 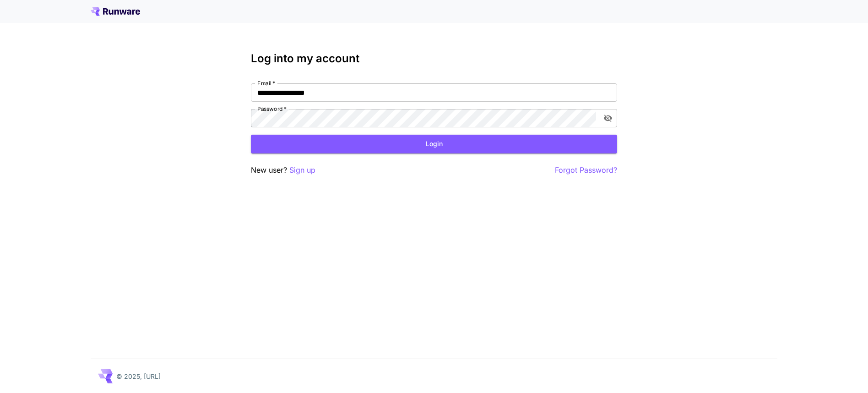 What do you see at coordinates (608, 118) in the screenshot?
I see `button: toggle password visibility` at bounding box center [608, 118].